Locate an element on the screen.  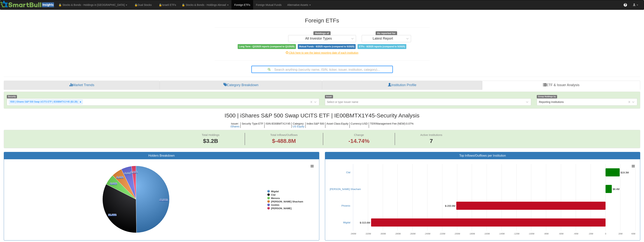
img: Smartbull is located at coordinates (28, 4).